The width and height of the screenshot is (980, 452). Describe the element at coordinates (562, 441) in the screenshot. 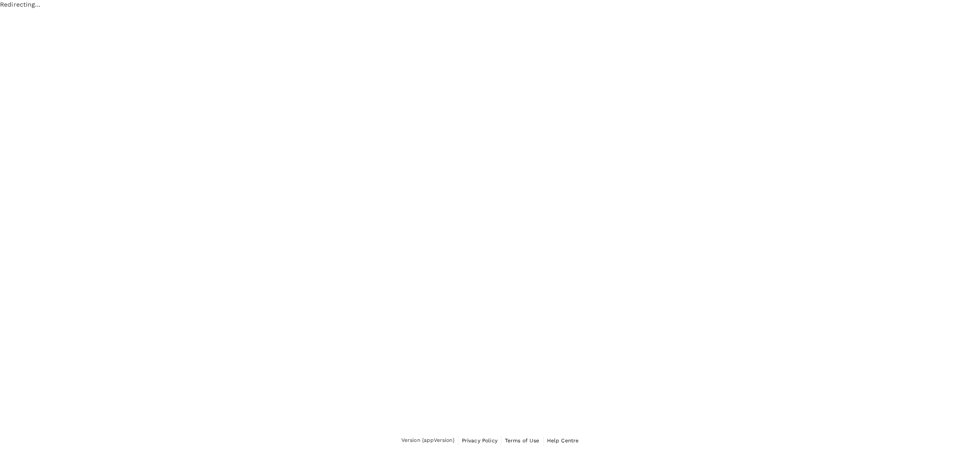

I see `span: Help Centre` at that location.